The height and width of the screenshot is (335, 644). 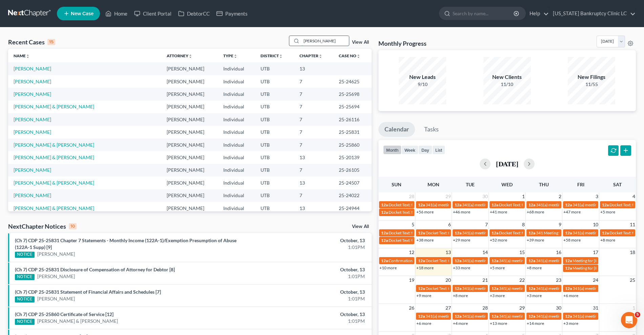 What do you see at coordinates (311, 55) in the screenshot?
I see `a: Chapterunfold_more` at bounding box center [311, 55].